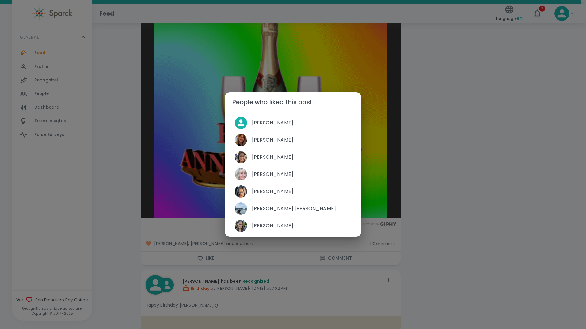 The image size is (586, 329). I want to click on img: Picture of Monica Loncich, so click(241, 192).